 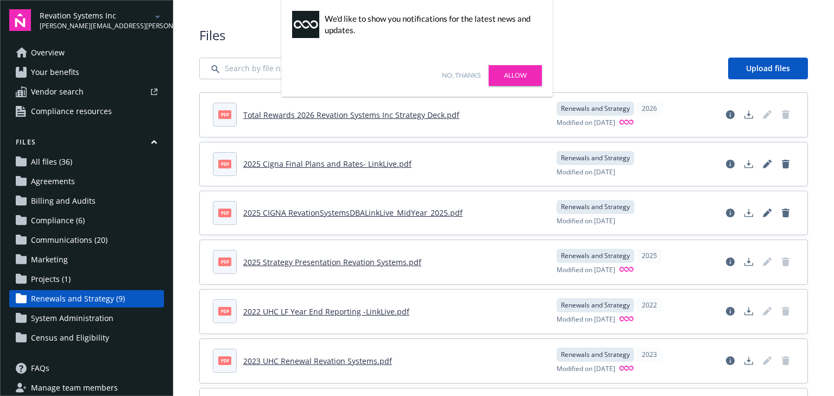 What do you see at coordinates (326, 311) in the screenshot?
I see `a: 2022 UHC LF Year End Reporting -LinkLive.pdf` at bounding box center [326, 311].